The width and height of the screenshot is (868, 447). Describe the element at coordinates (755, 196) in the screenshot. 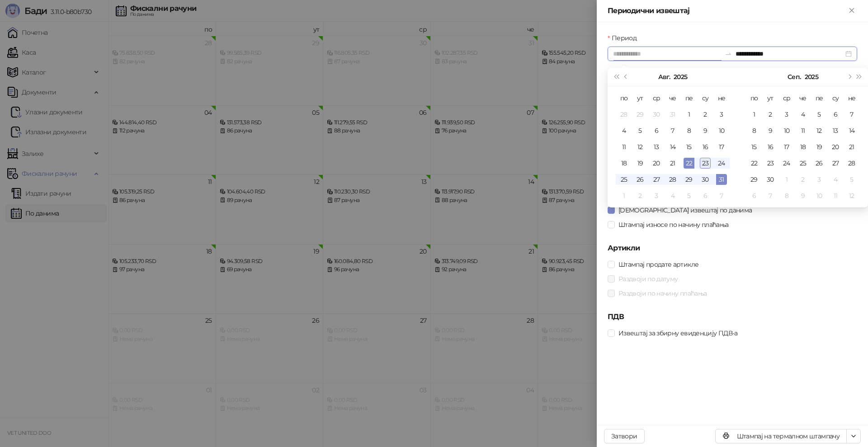

I see `td: 2025-10-06` at that location.